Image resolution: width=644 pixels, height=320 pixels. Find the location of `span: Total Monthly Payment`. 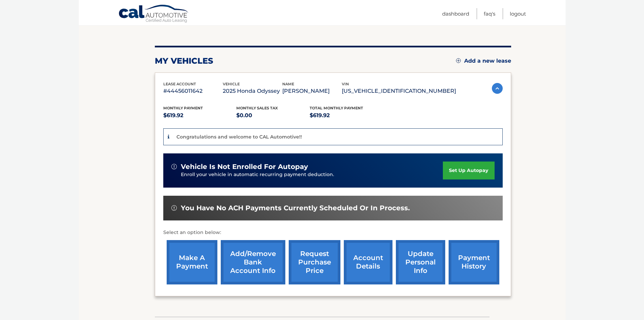

span: Total Monthly Payment is located at coordinates (336, 108).